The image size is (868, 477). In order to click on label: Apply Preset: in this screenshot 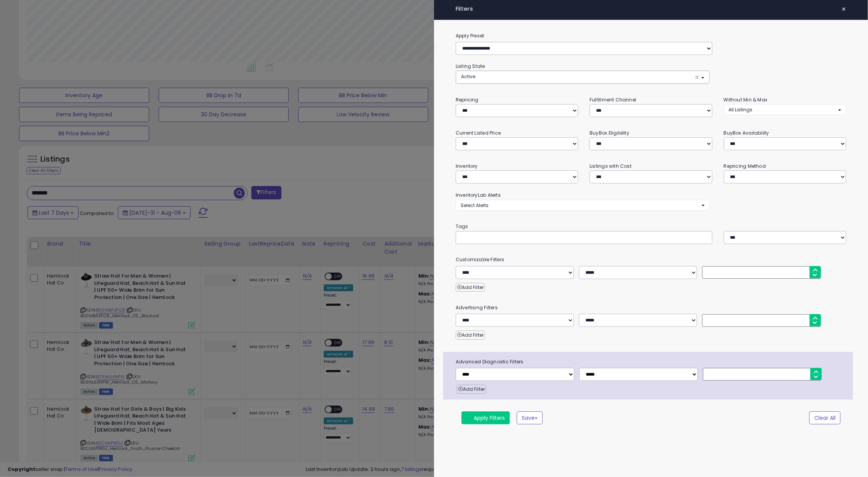, I will do `click(651, 36)`.